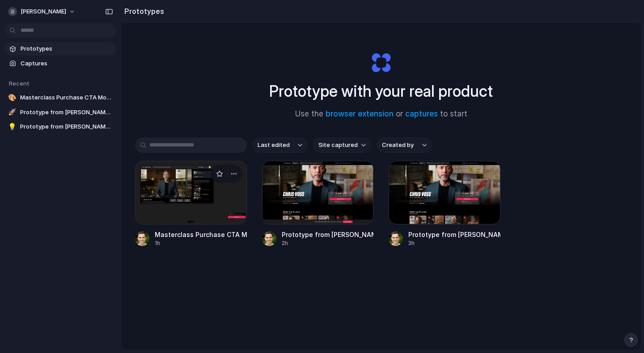  I want to click on div: Masterclass Purchase CTA Mockup, so click(201, 234).